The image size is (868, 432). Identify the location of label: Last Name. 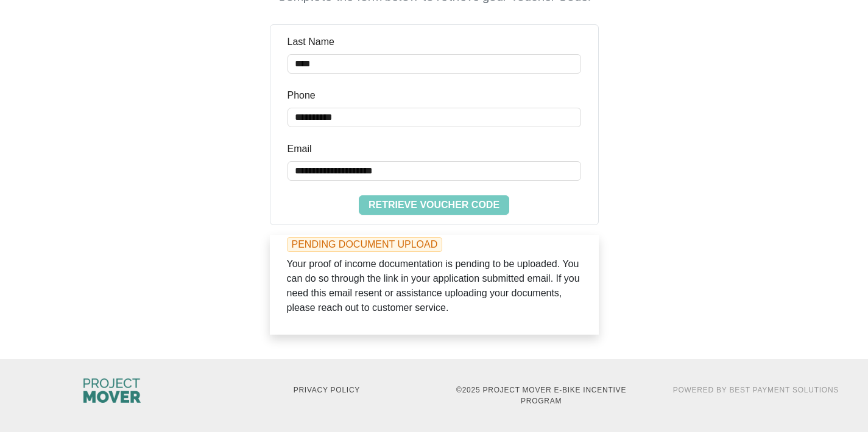
(310, 42).